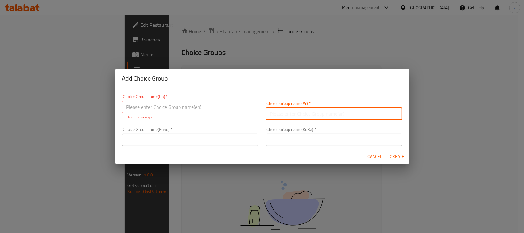 The width and height of the screenshot is (524, 233). Describe the element at coordinates (397, 156) in the screenshot. I see `button: Create` at that location.